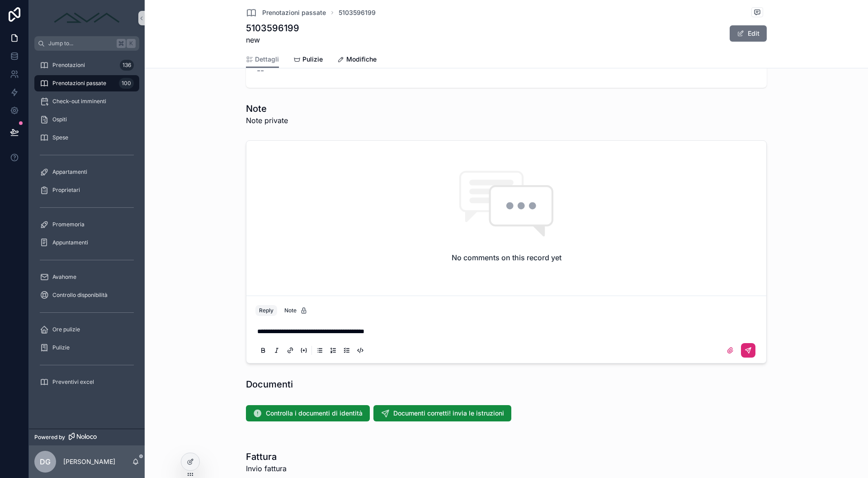 Image resolution: width=868 pixels, height=478 pixels. I want to click on span: Dettagli, so click(267, 59).